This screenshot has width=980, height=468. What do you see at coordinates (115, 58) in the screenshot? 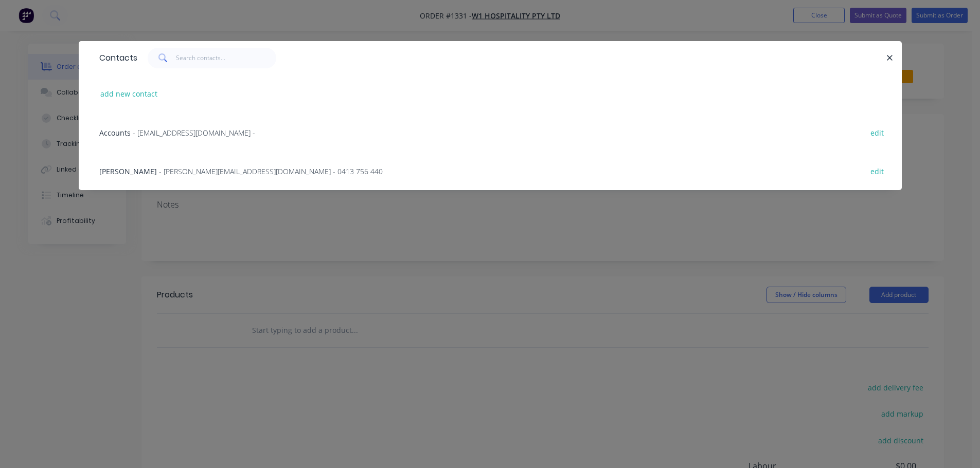
I see `div: Contacts` at bounding box center [115, 58].